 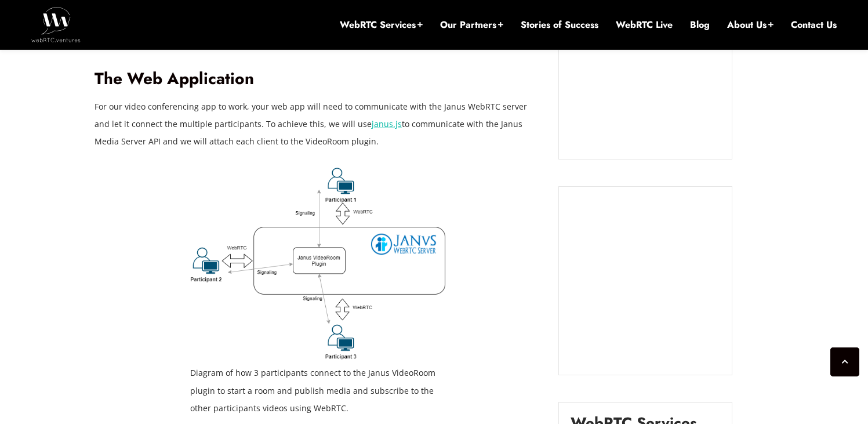 I want to click on a: Contact Us, so click(x=813, y=25).